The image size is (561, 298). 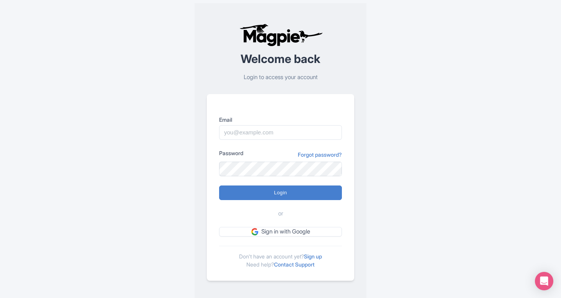 What do you see at coordinates (281, 193) in the screenshot?
I see `input: Login` at bounding box center [281, 193].